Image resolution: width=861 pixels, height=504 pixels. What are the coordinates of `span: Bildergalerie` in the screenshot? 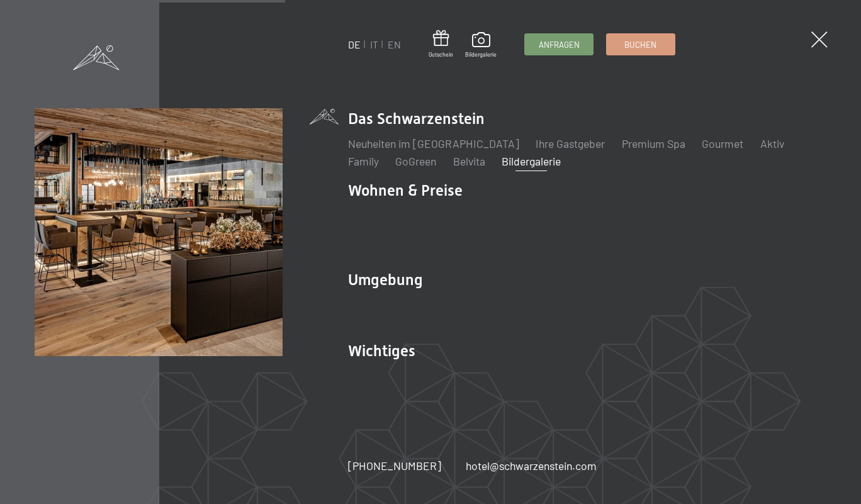 It's located at (481, 55).